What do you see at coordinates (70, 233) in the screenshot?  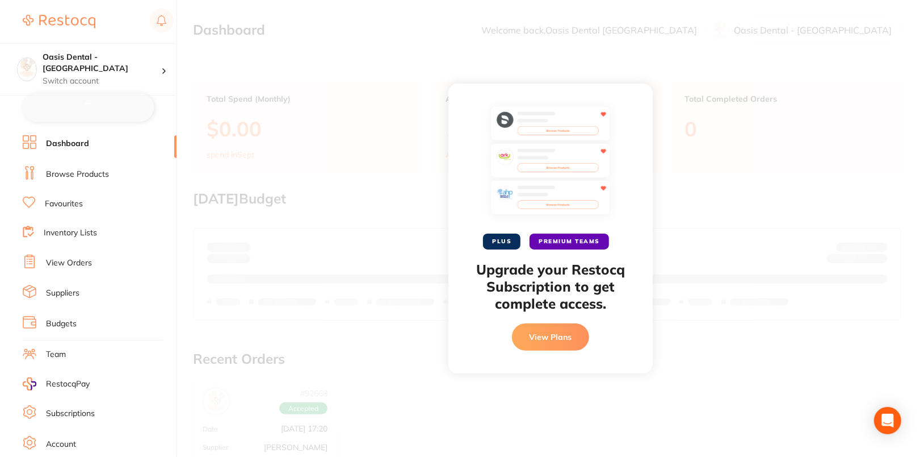 I see `a: Inventory Lists` at bounding box center [70, 233].